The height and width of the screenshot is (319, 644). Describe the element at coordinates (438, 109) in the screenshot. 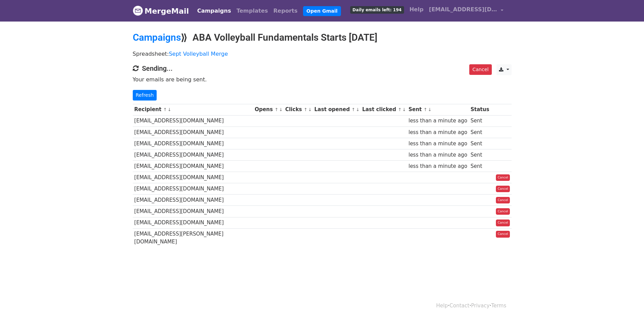

I see `th: Sent` at that location.